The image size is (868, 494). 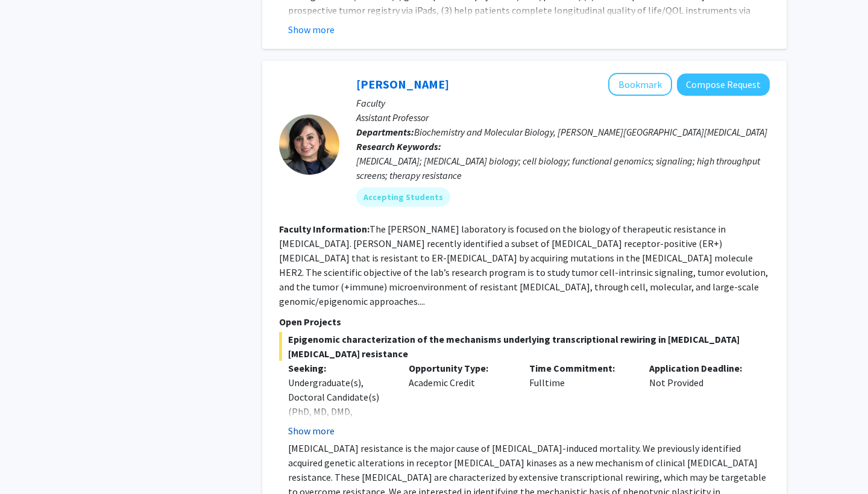 I want to click on p: Time Commitment:, so click(x=580, y=368).